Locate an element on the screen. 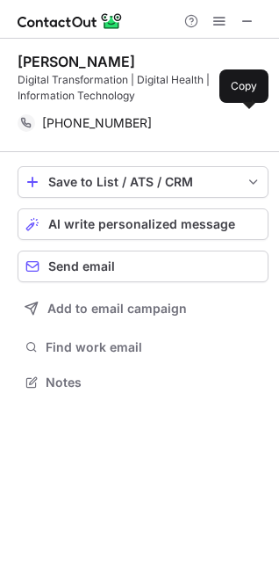 This screenshot has height=561, width=279. button: AI write personalized message is located at coordinates (143, 224).